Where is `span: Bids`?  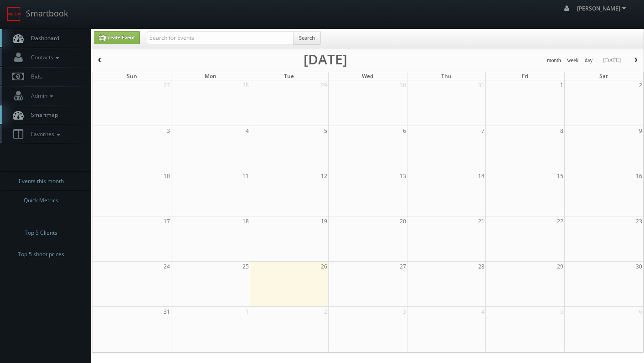
span: Bids is located at coordinates (34, 76).